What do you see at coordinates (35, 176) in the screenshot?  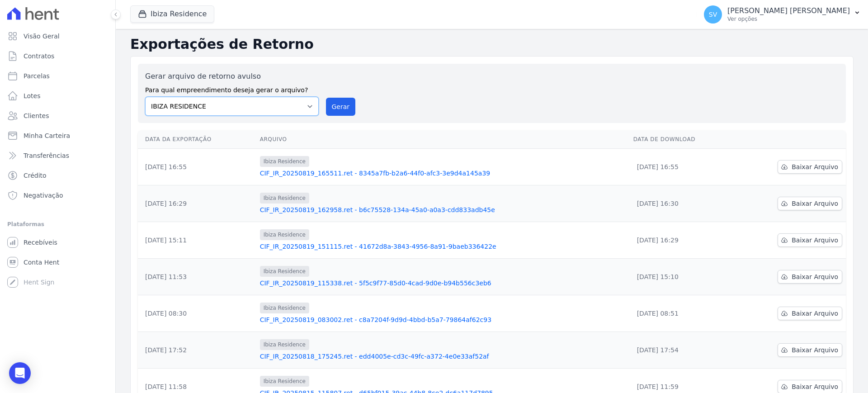 I see `span: Crédito` at bounding box center [35, 176].